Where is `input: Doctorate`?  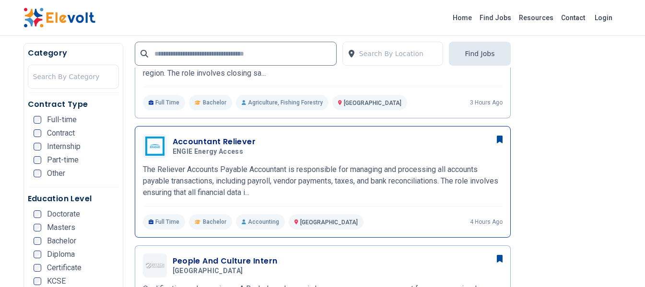
input: Doctorate is located at coordinates (37, 214).